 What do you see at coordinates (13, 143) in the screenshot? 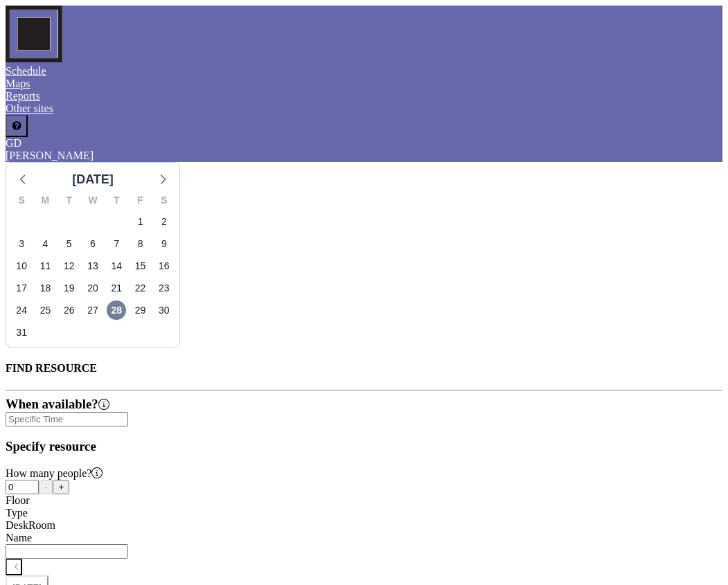
I see `span: GD` at bounding box center [13, 143].